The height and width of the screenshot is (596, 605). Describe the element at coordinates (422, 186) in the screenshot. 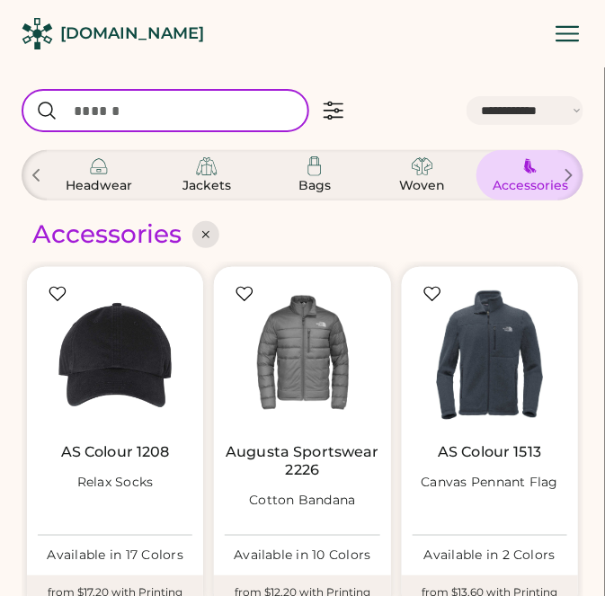

I see `div: Woven` at that location.